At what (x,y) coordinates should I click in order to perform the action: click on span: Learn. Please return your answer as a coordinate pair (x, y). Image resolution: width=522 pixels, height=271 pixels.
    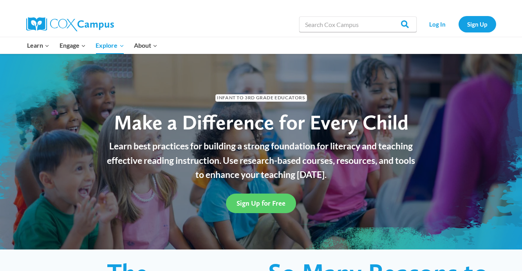
    Looking at the image, I should click on (38, 45).